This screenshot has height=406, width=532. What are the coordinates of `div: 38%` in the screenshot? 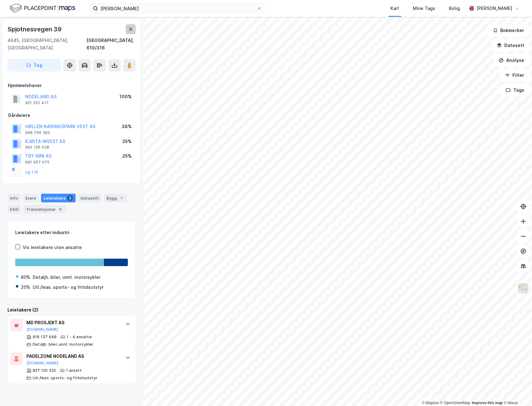 It's located at (127, 127).